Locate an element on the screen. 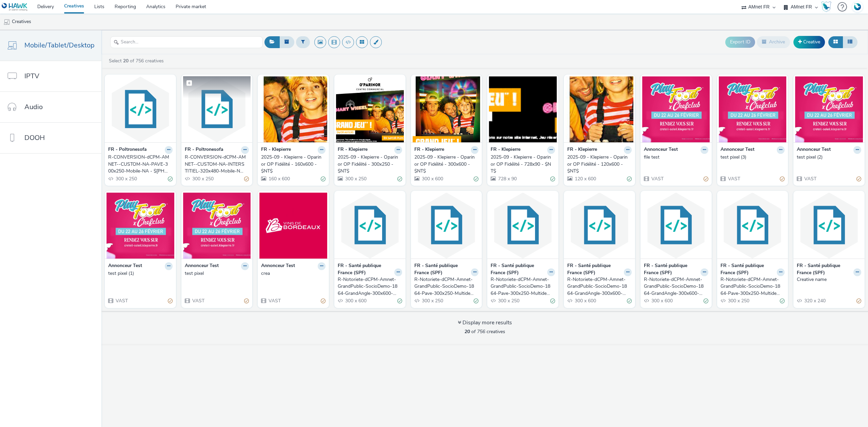 The width and height of the screenshot is (868, 427). img: R-Notoriete-dCPM-Amnet-GrandPublic-SocioDemo-1864-GrandAngle-300x600-Multidevice - $423931816$ vi... is located at coordinates (370, 225).